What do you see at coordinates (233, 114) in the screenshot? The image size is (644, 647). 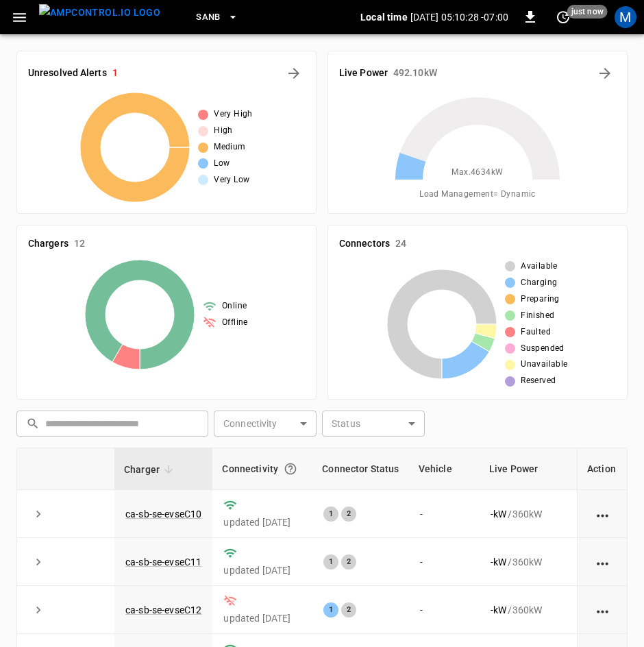 I see `span: Very High` at bounding box center [233, 114].